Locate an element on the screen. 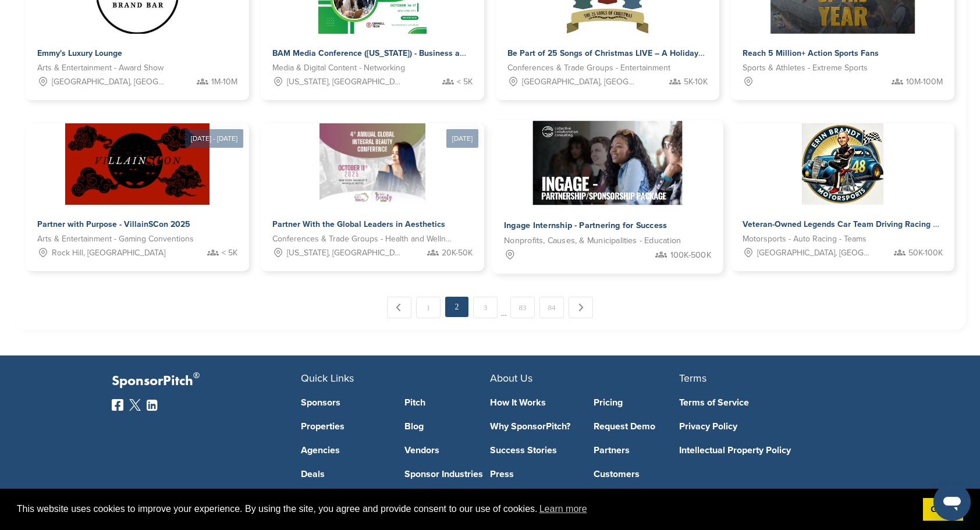 Image resolution: width=980 pixels, height=530 pixels. a: Sponsor Industries is located at coordinates (448, 475).